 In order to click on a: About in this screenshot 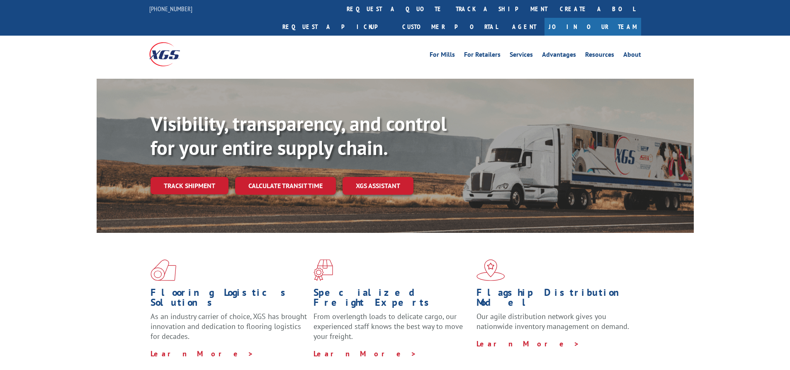, I will do `click(632, 56)`.